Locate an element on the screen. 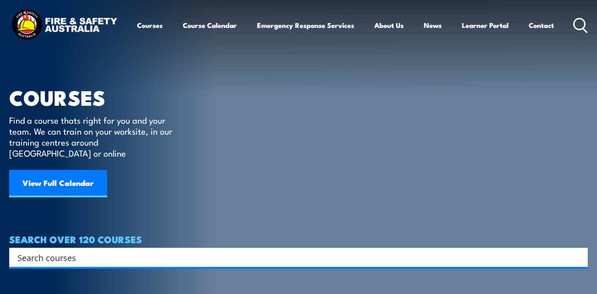 Image resolution: width=597 pixels, height=294 pixels. input: Search input is located at coordinates (292, 258).